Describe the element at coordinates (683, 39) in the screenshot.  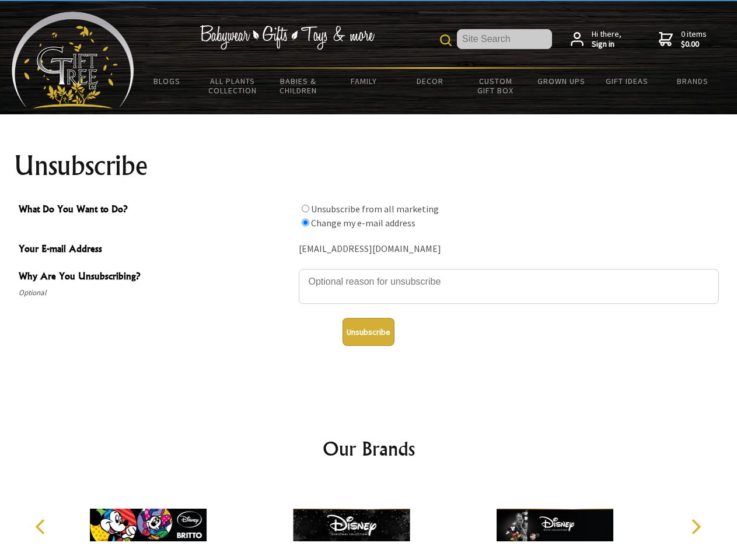
I see `a: 0 items$0.00` at that location.